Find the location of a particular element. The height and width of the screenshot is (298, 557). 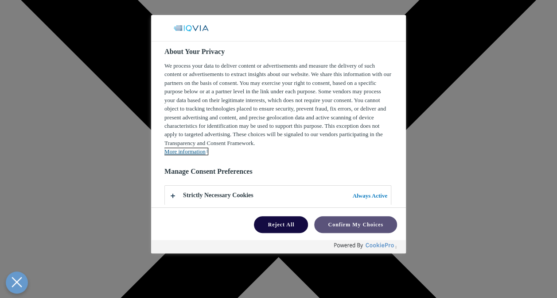

button: Close Preferences is located at coordinates (17, 283).